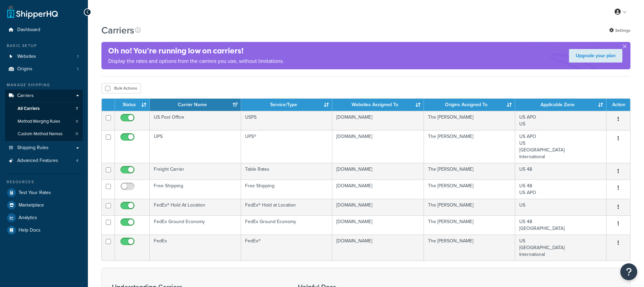 The image size is (644, 287). I want to click on button: Open Resource Center, so click(629, 271).